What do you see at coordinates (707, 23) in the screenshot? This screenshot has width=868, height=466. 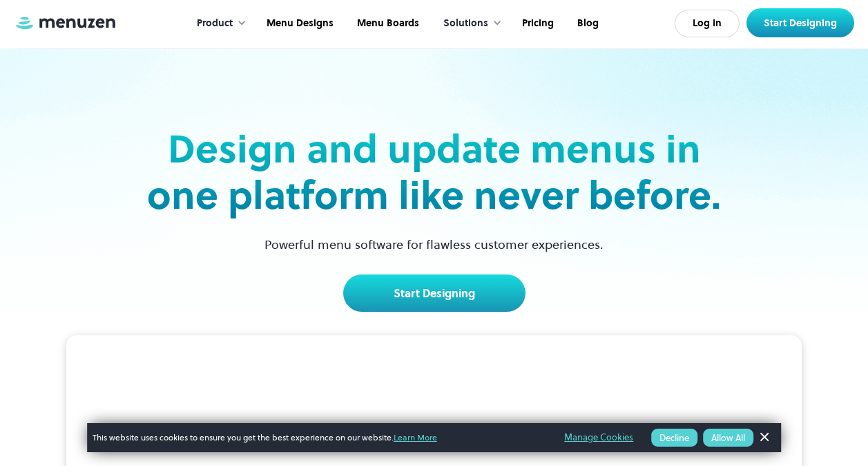 I see `a: Log In` at bounding box center [707, 23].